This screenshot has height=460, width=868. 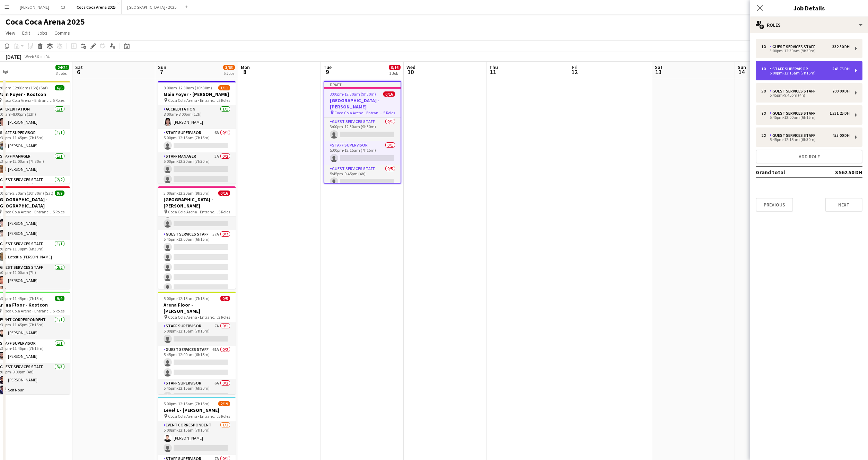 I want to click on app-card-role: Guest Services Staff0/13:00pm-12:30am (9h30m), so click(x=362, y=130).